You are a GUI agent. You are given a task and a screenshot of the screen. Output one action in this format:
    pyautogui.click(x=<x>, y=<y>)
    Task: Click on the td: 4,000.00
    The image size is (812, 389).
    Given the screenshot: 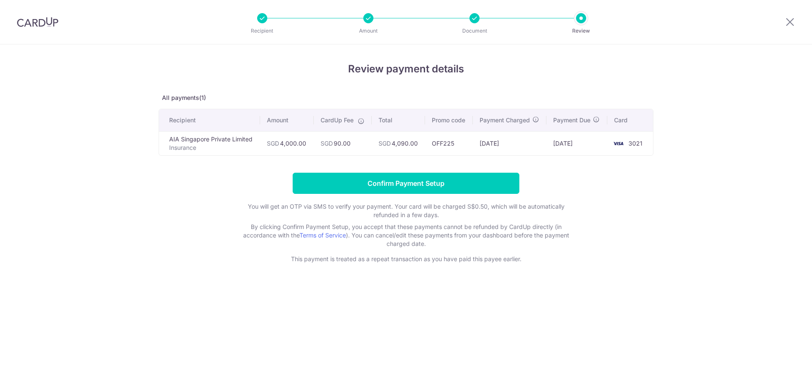 What is the action you would take?
    pyautogui.click(x=287, y=143)
    